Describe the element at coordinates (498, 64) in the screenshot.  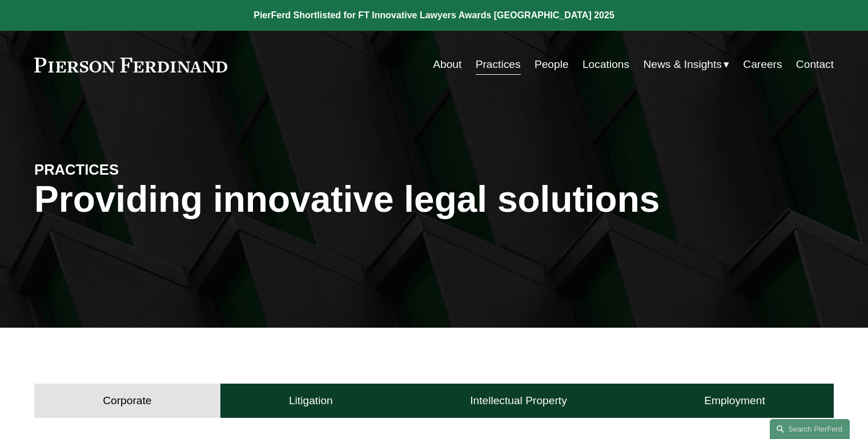
I see `a: Practices` at that location.